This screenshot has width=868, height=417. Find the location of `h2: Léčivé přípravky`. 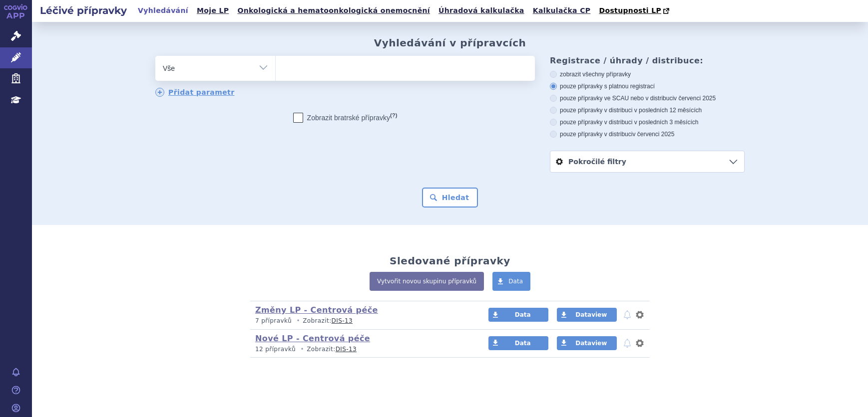

h2: Léčivé přípravky is located at coordinates (83, 11).